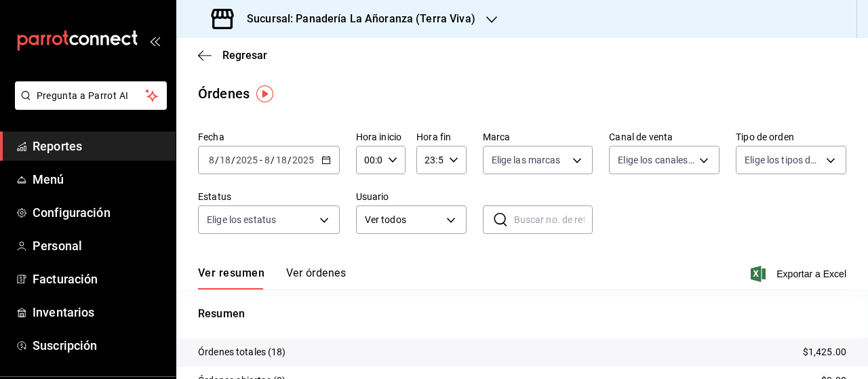 The image size is (868, 379). I want to click on span: Pregunta a Parrot AI, so click(91, 96).